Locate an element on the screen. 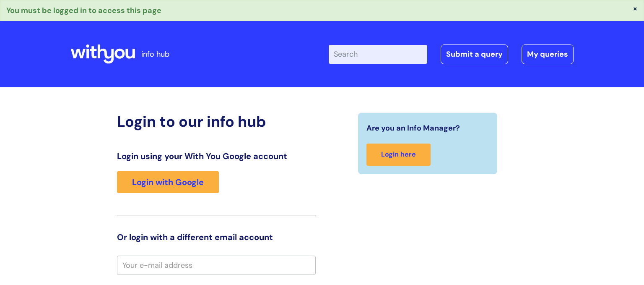  input: Search is located at coordinates (378, 54).